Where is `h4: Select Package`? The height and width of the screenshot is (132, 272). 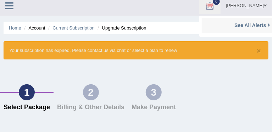
h4: Select Package is located at coordinates (27, 107).